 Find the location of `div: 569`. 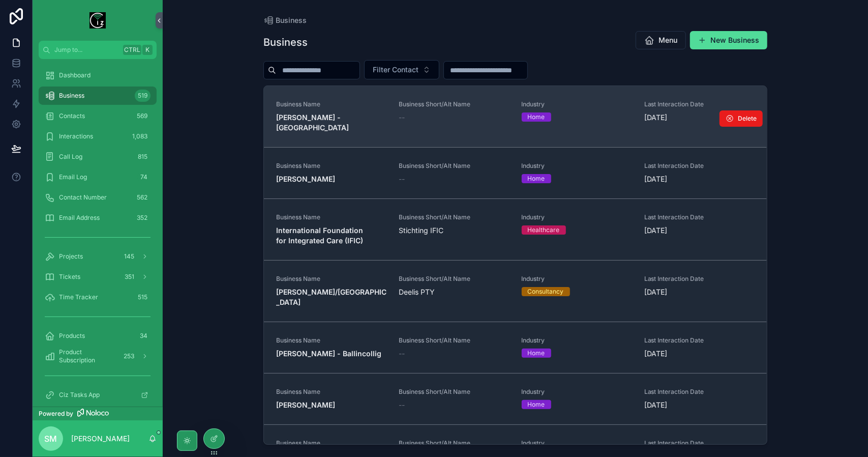

div: 569 is located at coordinates (142, 116).